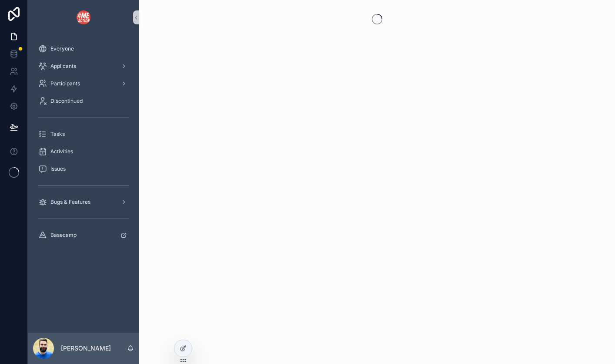 The width and height of the screenshot is (615, 364). What do you see at coordinates (83, 134) in the screenshot?
I see `a: Tasks` at bounding box center [83, 134].